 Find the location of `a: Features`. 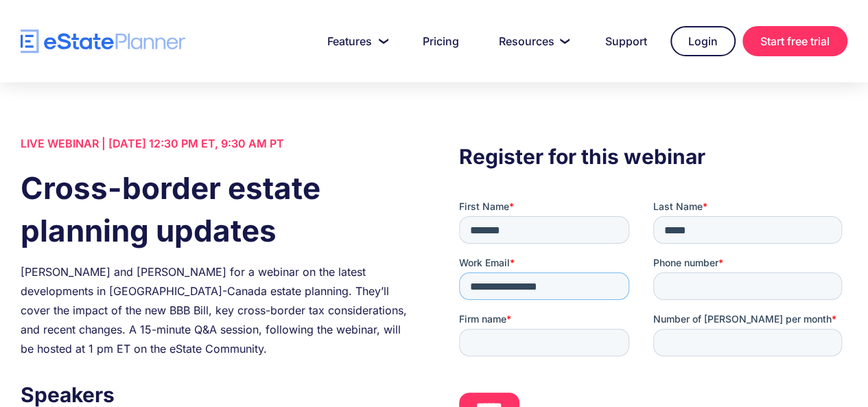

a: Features is located at coordinates (355, 41).